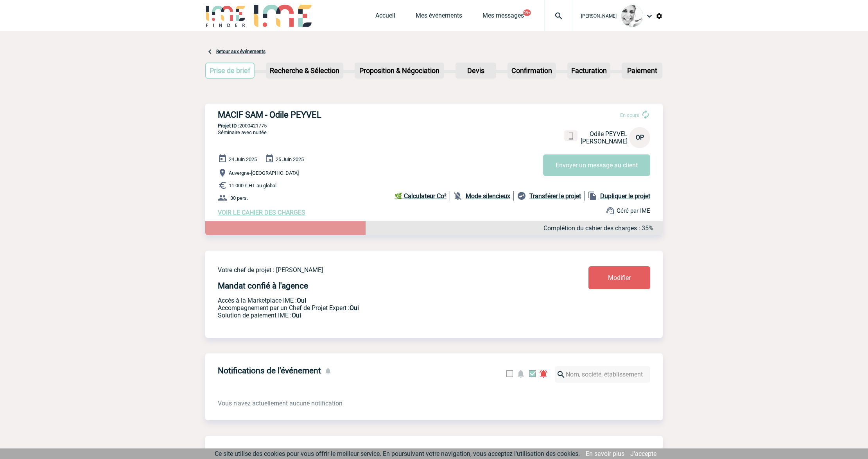 The image size is (868, 459). I want to click on a: Mes messages, so click(503, 17).